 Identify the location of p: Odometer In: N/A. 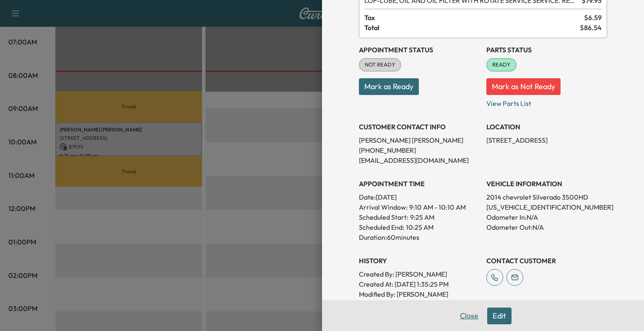
(547, 217).